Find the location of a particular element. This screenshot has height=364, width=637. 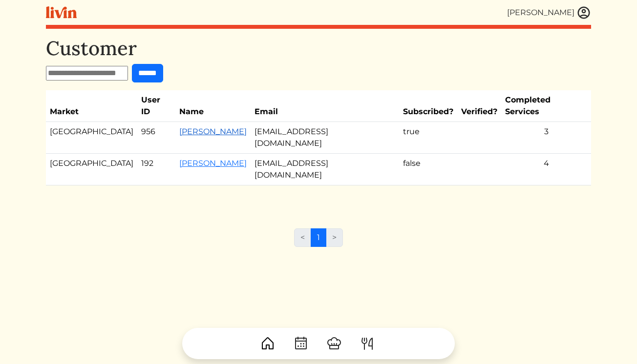

img: ChefHat-a374fb509e4f37eb0702ca99f5f64f3b6956810f32a249b33092029f8484b388.svg is located at coordinates (334, 343).